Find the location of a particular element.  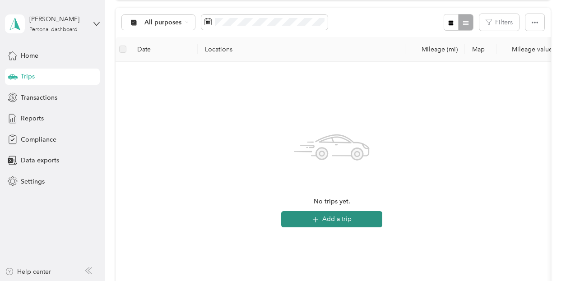

span: Compliance is located at coordinates (38, 139).